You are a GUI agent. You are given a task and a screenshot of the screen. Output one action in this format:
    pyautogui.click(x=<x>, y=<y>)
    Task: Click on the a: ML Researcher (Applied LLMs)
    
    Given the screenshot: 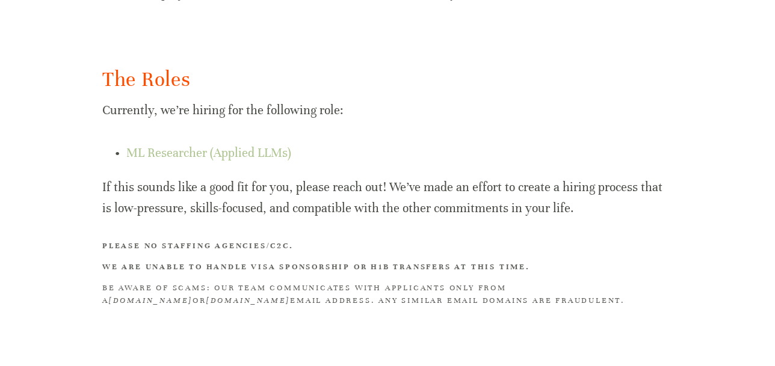 What is the action you would take?
    pyautogui.click(x=209, y=153)
    